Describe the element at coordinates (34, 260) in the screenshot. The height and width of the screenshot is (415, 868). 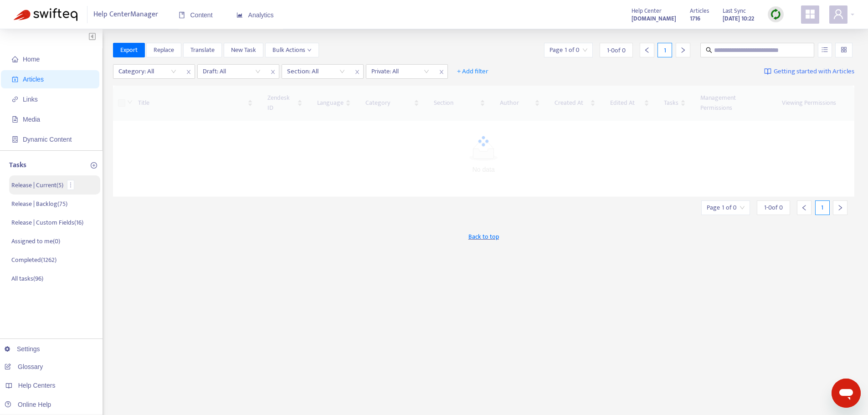
I see `p: Completed ( 1262 )` at that location.